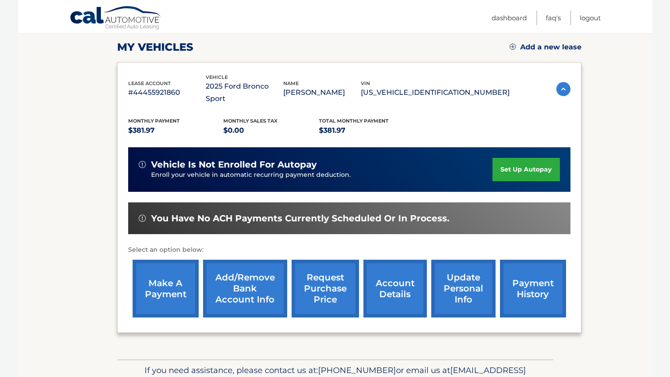  Describe the element at coordinates (365, 83) in the screenshot. I see `span: vin` at that location.